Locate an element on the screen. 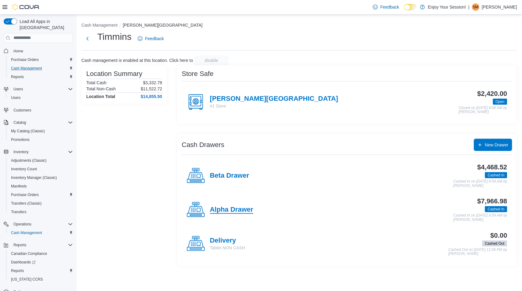 Image resolution: width=522 pixels, height=291 pixels. p: Enjoy Your Session! is located at coordinates (447, 7).